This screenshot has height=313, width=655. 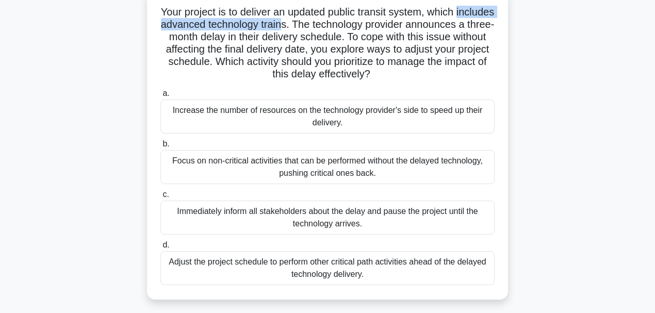 What do you see at coordinates (327, 218) in the screenshot?
I see `div: Immediately inform all stakeholders about the delay and pause the project until the technology ar...` at bounding box center [327, 218].